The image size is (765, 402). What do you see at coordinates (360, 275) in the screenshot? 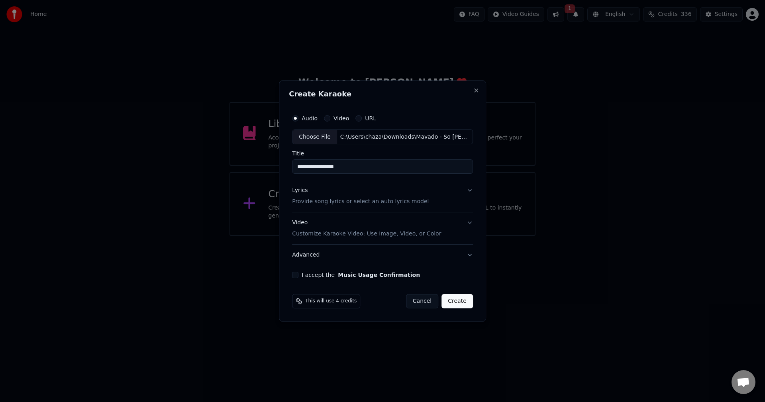
I see `label: I accept the` at bounding box center [360, 275].